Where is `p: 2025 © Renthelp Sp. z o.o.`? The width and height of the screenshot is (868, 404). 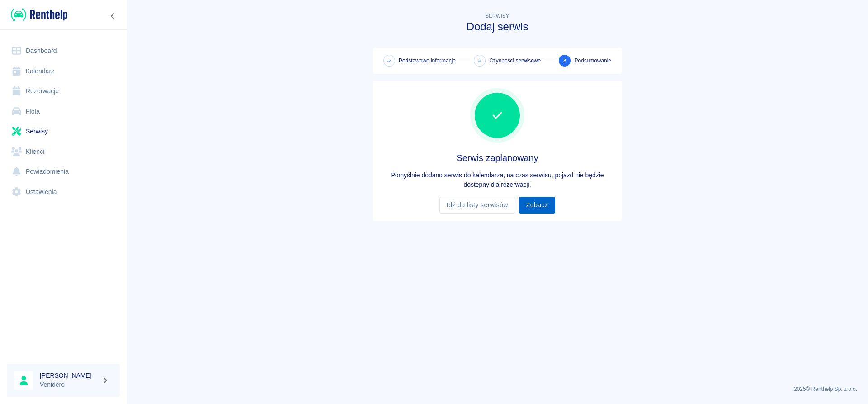
p: 2025 © Renthelp Sp. z o.o. is located at coordinates (497, 389).